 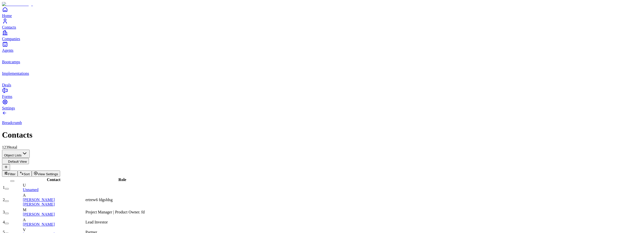 What do you see at coordinates (4, 200) in the screenshot?
I see `span: 2` at bounding box center [4, 200].